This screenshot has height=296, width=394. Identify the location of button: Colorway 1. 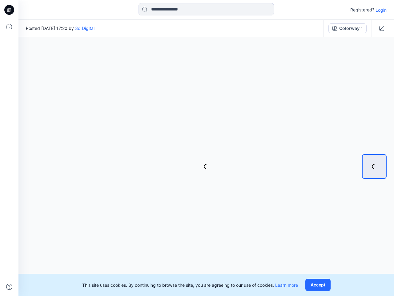
(348, 28).